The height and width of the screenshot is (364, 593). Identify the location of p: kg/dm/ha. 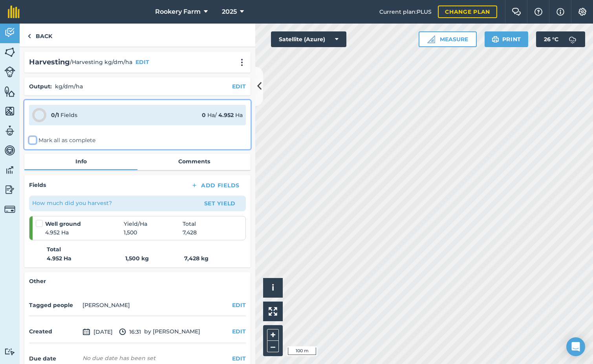
(69, 87).